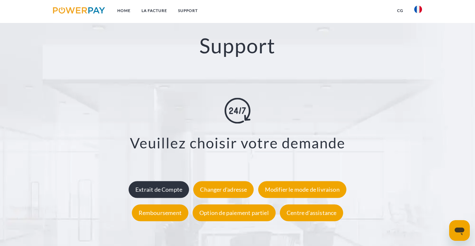 This screenshot has height=246, width=475. I want to click on a: Extrait de Compte, so click(159, 189).